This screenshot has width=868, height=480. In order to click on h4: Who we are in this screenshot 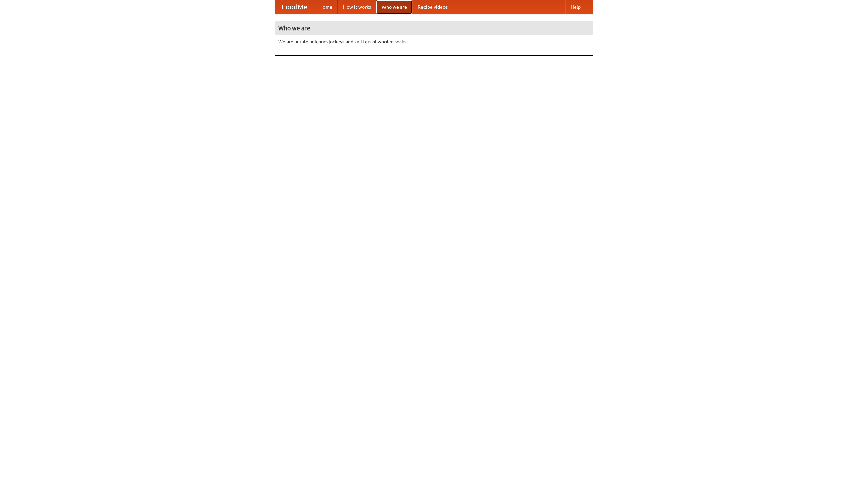, I will do `click(434, 28)`.